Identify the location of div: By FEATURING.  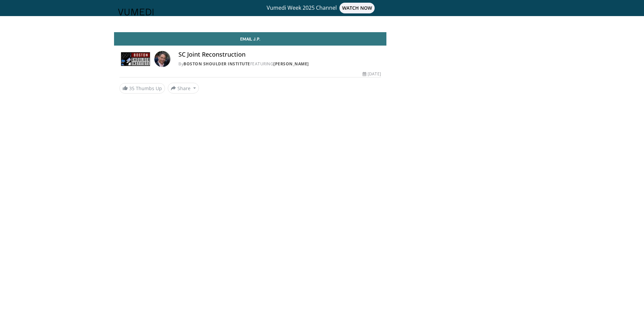
(280, 64).